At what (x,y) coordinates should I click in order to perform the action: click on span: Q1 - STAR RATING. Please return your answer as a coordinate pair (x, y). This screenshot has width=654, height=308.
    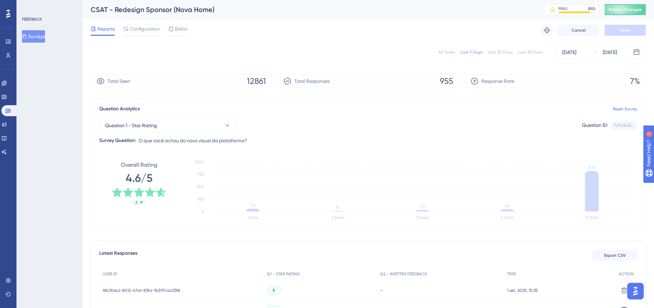
    Looking at the image, I should click on (283, 274).